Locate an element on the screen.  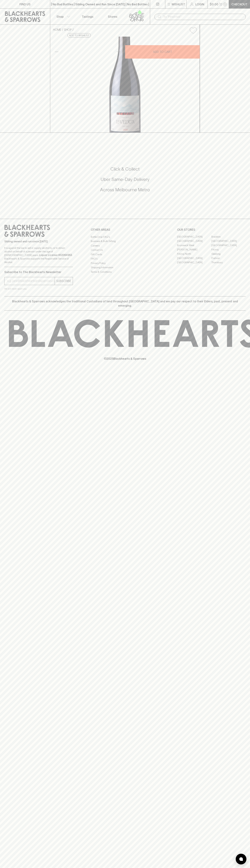
p: OUR STORES is located at coordinates (211, 230).